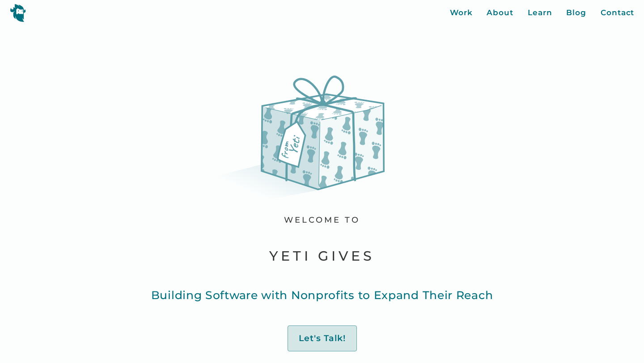 The width and height of the screenshot is (644, 363). I want to click on a: Learn, so click(540, 13).